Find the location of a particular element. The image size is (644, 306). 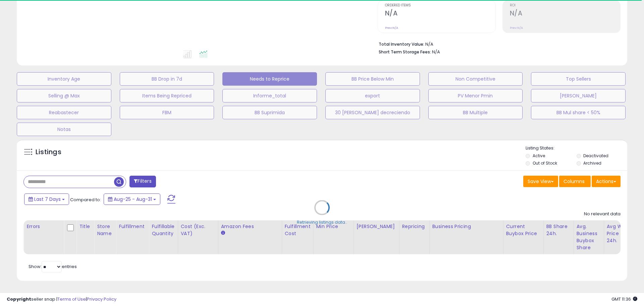

button: Items Being Repriced is located at coordinates (167, 96).